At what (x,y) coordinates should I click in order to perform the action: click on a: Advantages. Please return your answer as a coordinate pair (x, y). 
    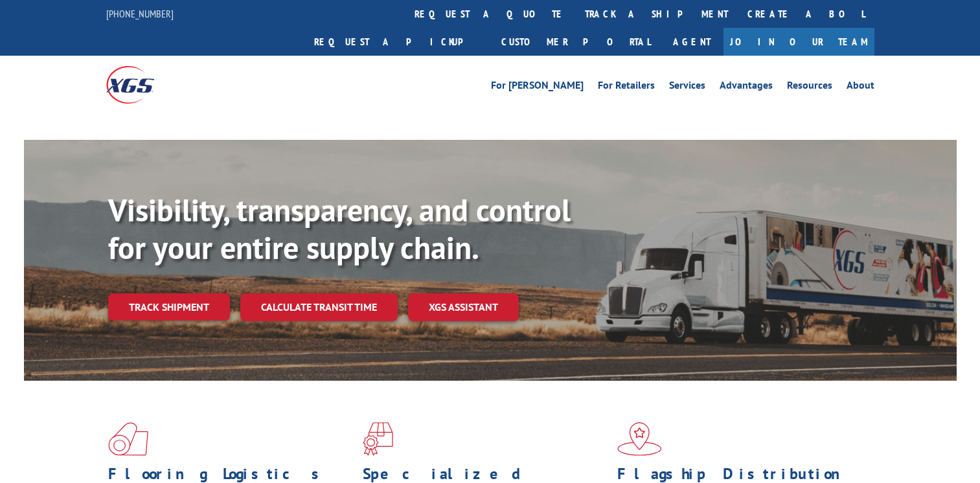
    Looking at the image, I should click on (746, 87).